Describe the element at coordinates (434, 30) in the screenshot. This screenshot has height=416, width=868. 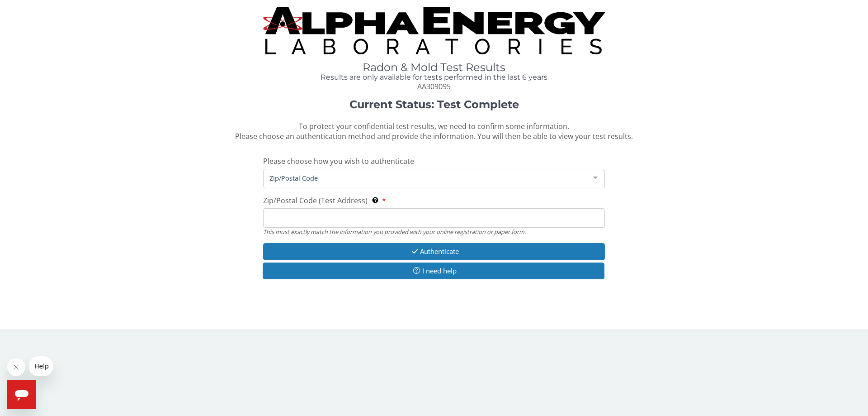
I see `img: TightCrop.jpg` at that location.